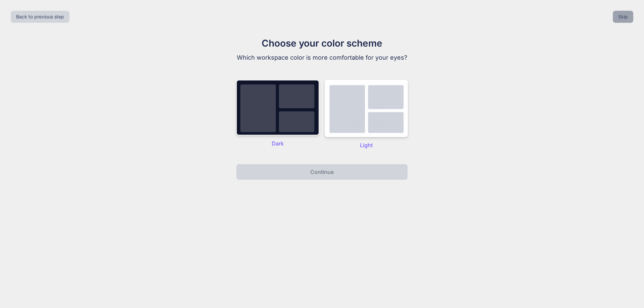 The width and height of the screenshot is (644, 308). What do you see at coordinates (322, 172) in the screenshot?
I see `button: Continue` at bounding box center [322, 172].